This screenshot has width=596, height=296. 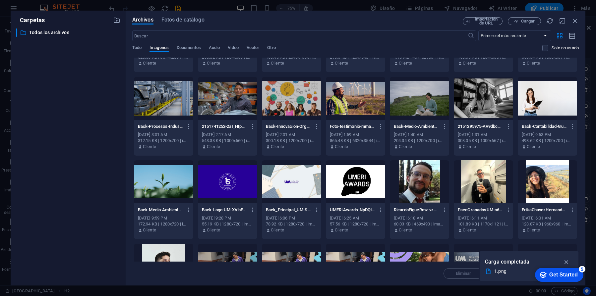 I want to click on div: 300.18 KB | 1200x700 | image/png, so click(x=291, y=141).